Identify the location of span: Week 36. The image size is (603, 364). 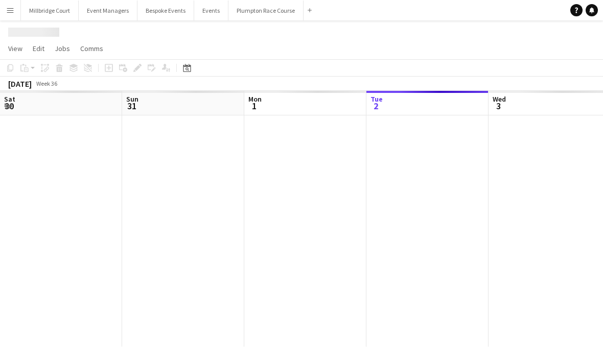
(47, 83).